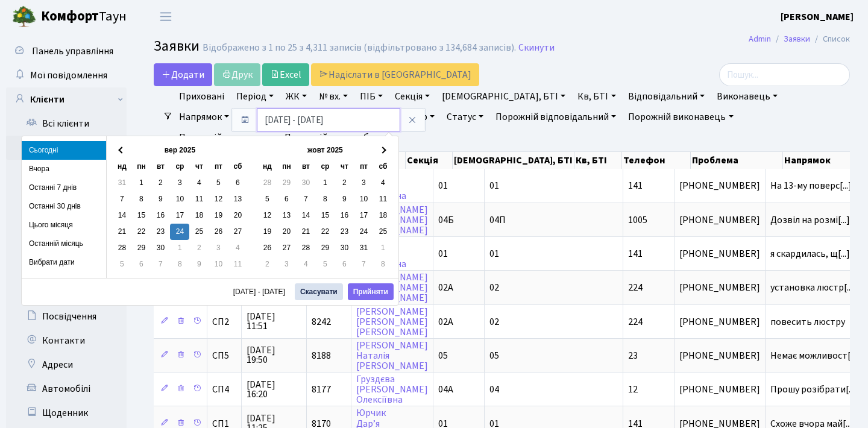 The width and height of the screenshot is (868, 428). I want to click on a: Заявки, so click(797, 39).